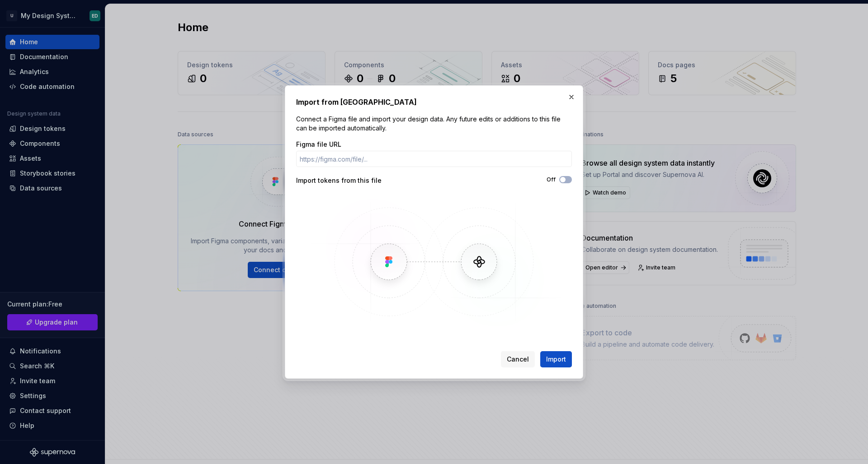  Describe the element at coordinates (318, 145) in the screenshot. I see `label: Figma file URL` at that location.